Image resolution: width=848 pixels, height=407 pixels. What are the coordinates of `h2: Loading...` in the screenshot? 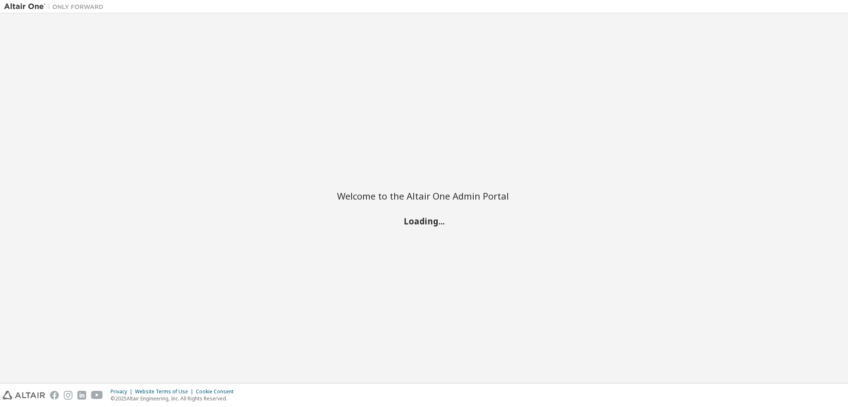 It's located at (424, 221).